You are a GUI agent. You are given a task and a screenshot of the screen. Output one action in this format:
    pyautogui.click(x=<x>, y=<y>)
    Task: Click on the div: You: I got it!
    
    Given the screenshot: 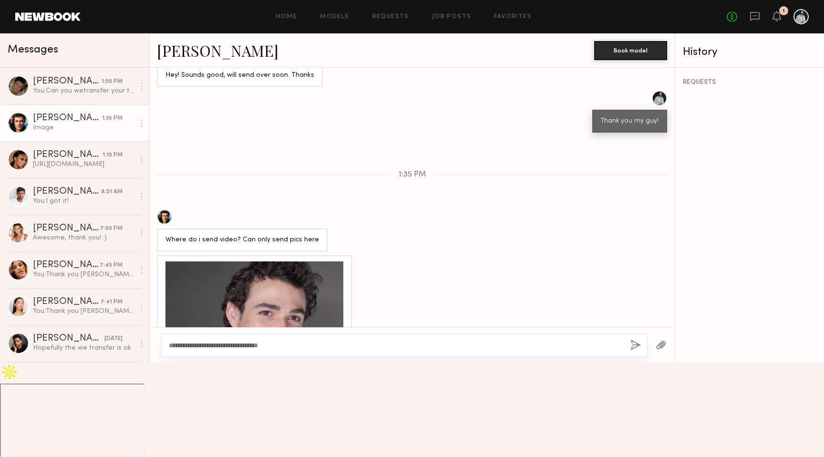 What is the action you would take?
    pyautogui.click(x=83, y=201)
    